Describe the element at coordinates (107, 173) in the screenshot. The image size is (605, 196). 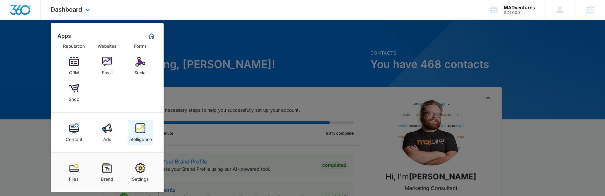
I see `a: Brand` at that location.